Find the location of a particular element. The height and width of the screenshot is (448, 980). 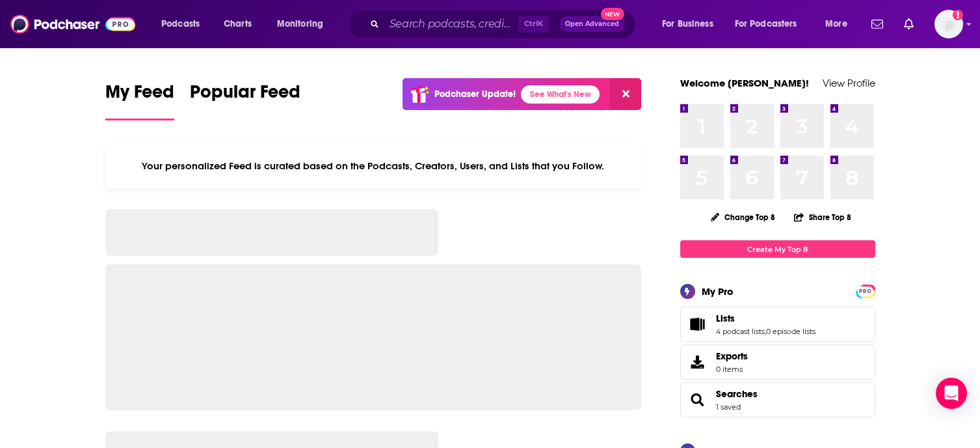

a: Create My Top 8 is located at coordinates (778, 248).